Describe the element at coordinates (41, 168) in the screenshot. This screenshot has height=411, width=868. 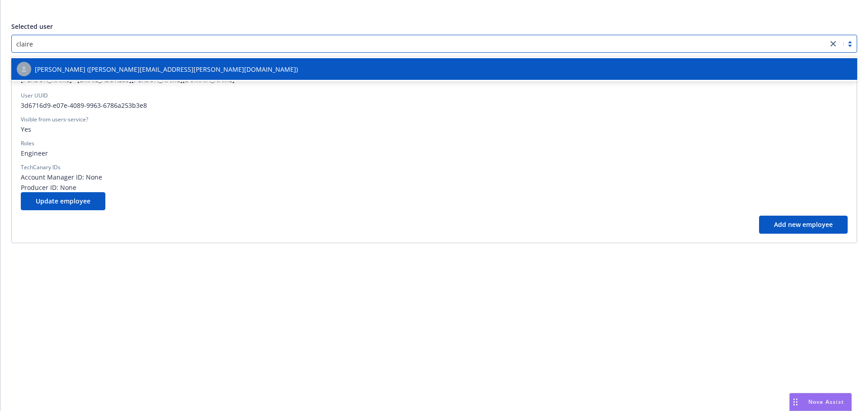
I see `div: TechCanary IDs` at that location.